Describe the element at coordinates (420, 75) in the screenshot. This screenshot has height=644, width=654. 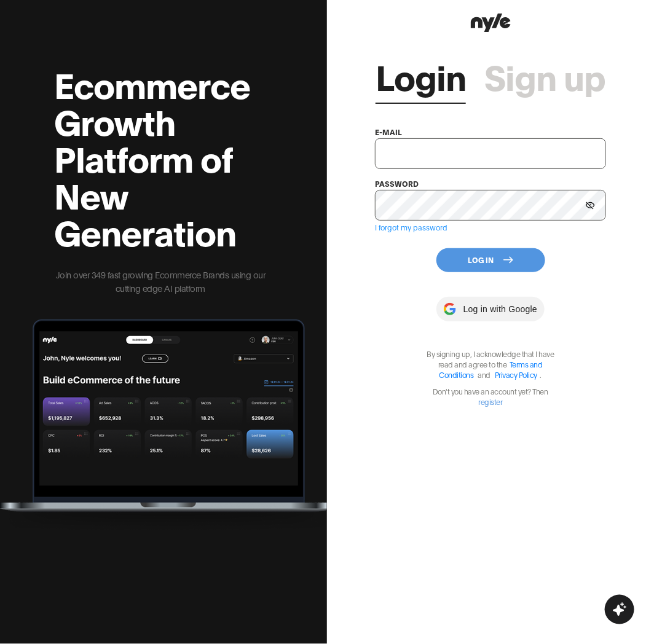
I see `a: Login` at that location.